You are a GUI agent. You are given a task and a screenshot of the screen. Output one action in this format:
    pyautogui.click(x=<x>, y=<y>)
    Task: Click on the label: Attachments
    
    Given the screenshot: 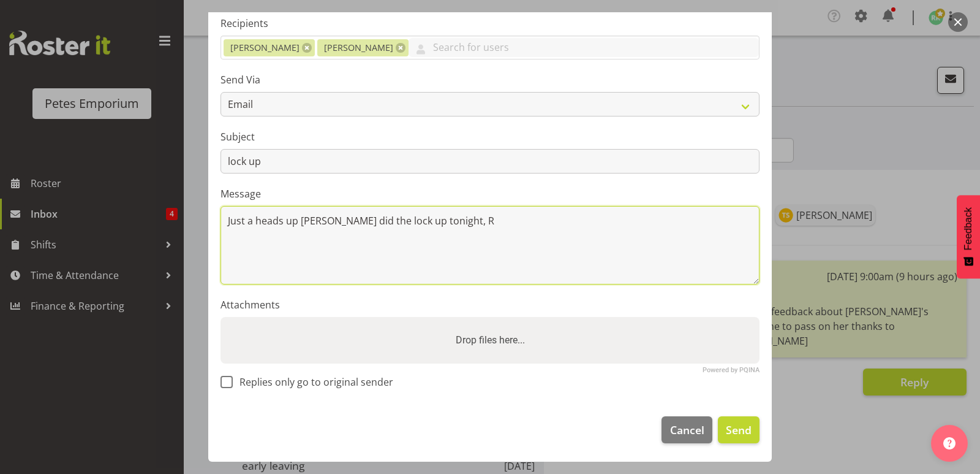 What is the action you would take?
    pyautogui.click(x=490, y=305)
    